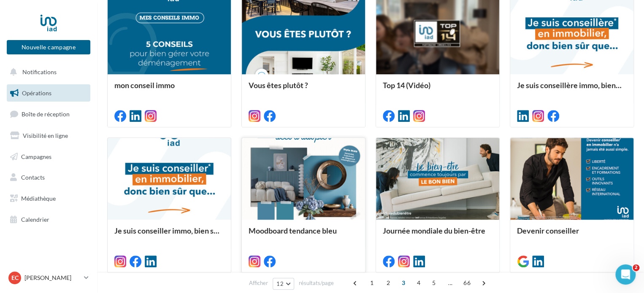  Describe the element at coordinates (49, 157) in the screenshot. I see `a: Campagnes` at that location.